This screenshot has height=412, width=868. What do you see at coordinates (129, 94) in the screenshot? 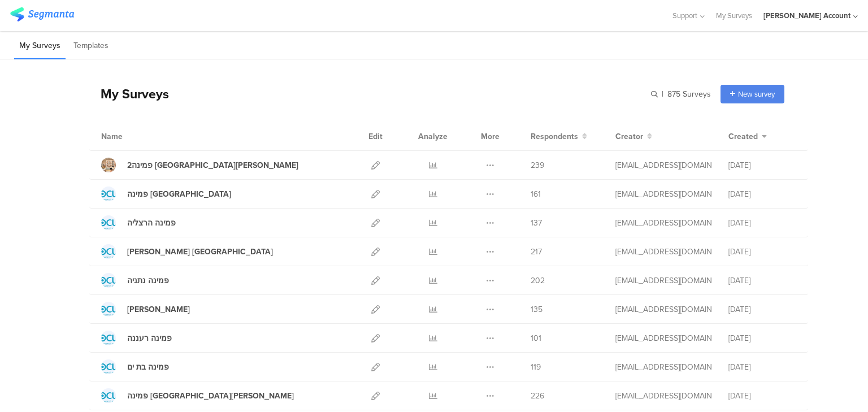
I see `div: My Surveys` at bounding box center [129, 94].